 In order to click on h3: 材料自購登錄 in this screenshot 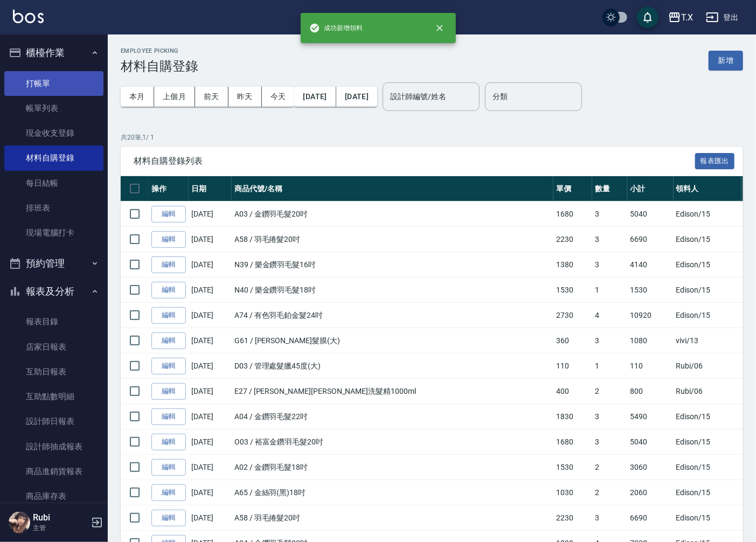, I will do `click(159, 67)`.